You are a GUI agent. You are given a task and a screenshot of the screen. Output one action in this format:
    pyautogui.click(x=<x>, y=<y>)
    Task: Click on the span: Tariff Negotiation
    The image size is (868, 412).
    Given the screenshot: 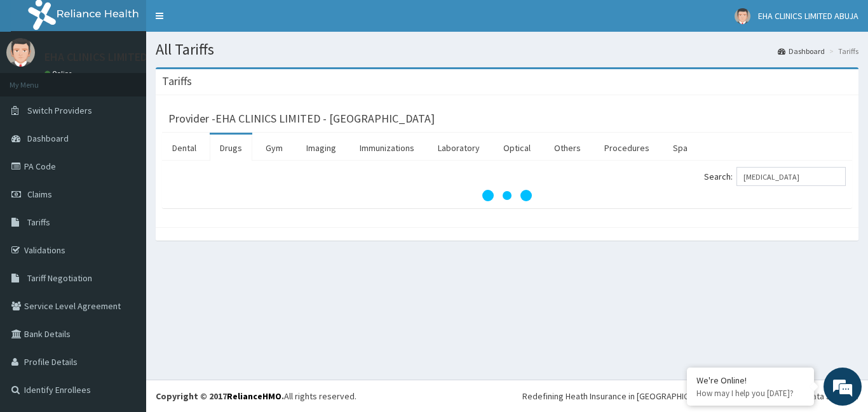 What is the action you would take?
    pyautogui.click(x=60, y=278)
    